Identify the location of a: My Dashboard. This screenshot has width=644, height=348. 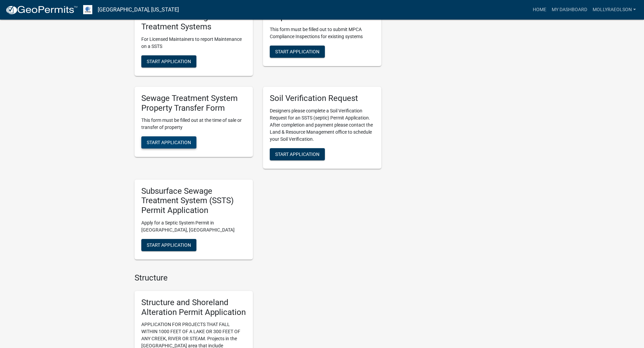
(569, 10).